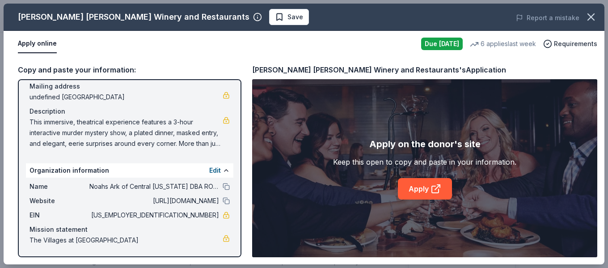 This screenshot has height=268, width=608. I want to click on span: Requirements, so click(575, 44).